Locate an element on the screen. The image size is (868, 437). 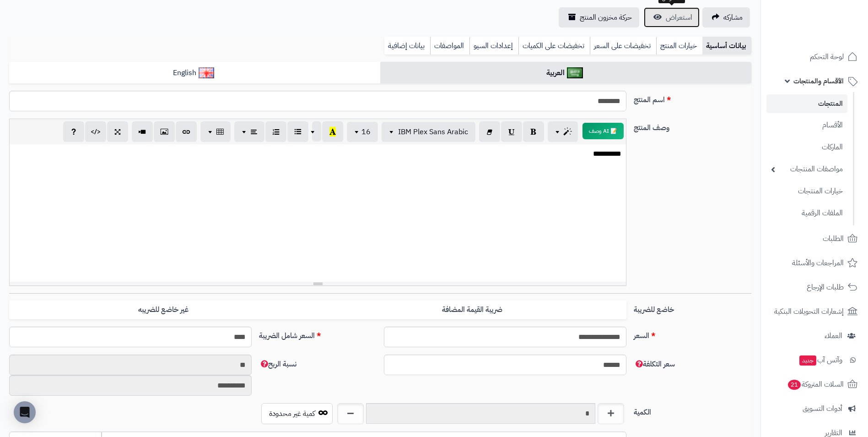
a: خيارات المنتج is located at coordinates (679, 46).